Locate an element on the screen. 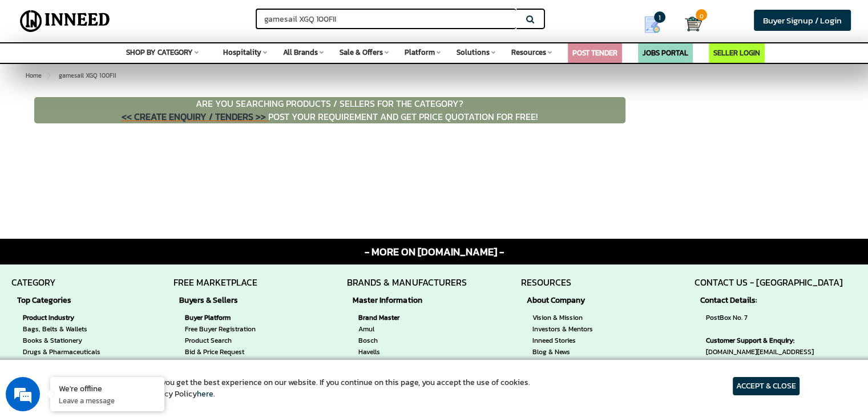  a: Investors & Mentors is located at coordinates (568, 329).